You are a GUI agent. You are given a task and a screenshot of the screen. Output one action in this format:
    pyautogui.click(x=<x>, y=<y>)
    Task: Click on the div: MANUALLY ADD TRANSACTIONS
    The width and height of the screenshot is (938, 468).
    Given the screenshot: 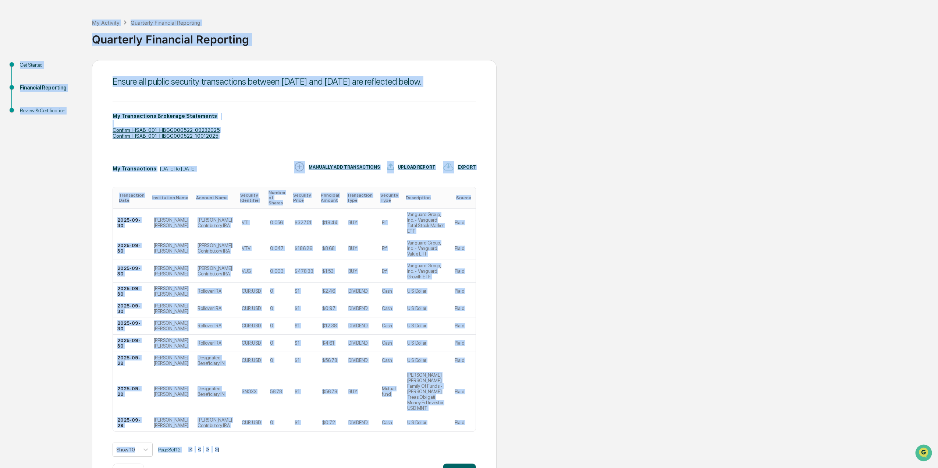 What is the action you would take?
    pyautogui.click(x=344, y=167)
    